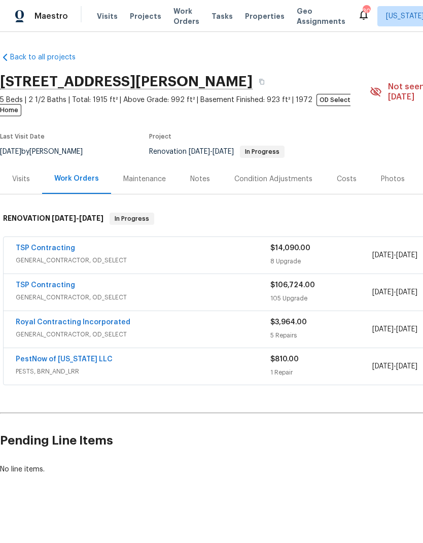  Describe the element at coordinates (321, 372) in the screenshot. I see `div: 1 Repair` at that location.